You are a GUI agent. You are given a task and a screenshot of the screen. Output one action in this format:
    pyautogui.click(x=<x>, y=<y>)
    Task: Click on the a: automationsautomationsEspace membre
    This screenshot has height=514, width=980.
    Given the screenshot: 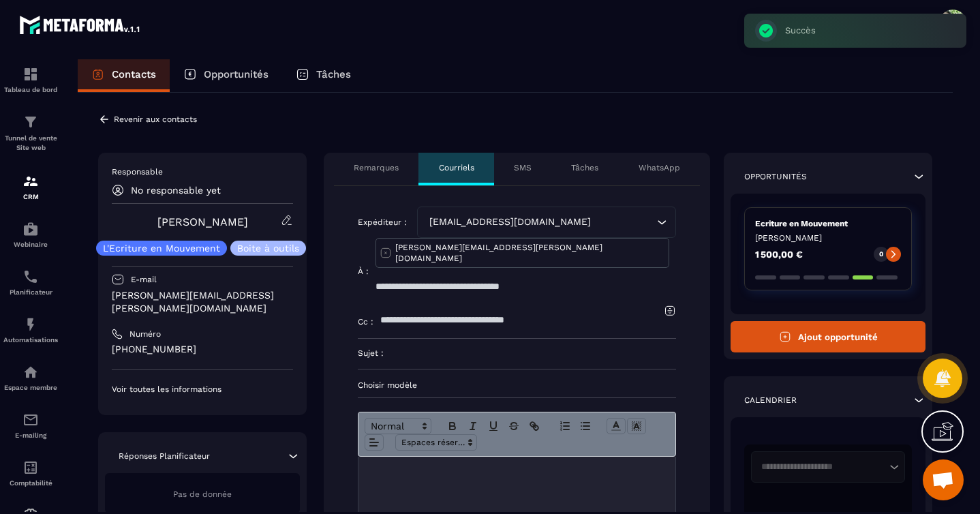 What is the action you would take?
    pyautogui.click(x=31, y=378)
    